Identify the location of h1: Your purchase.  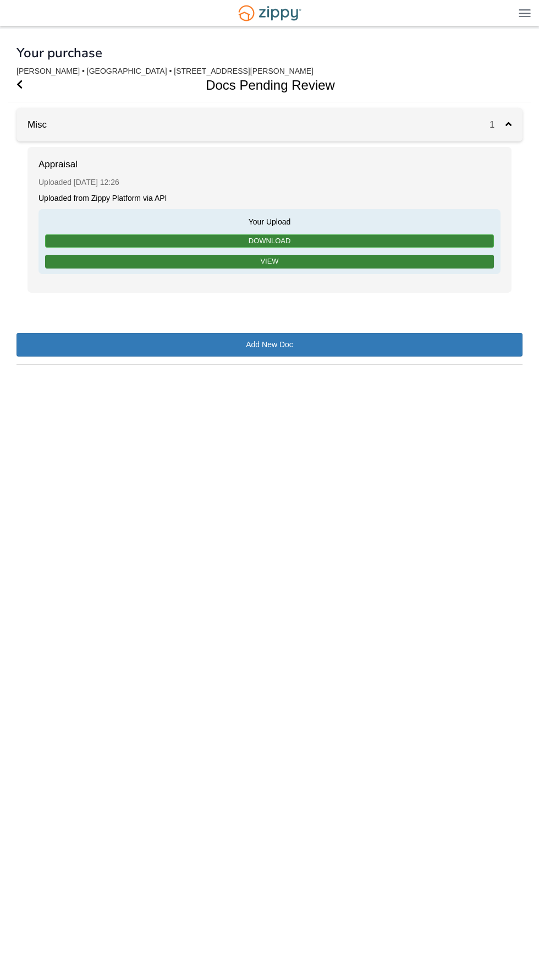
(60, 52).